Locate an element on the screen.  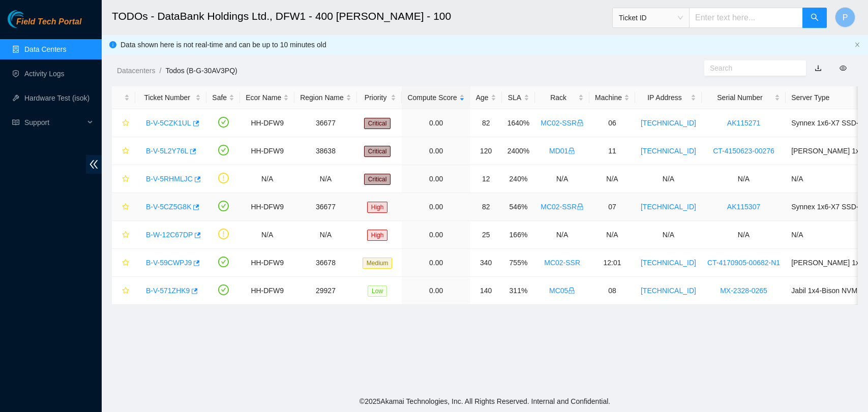
td: 12:01 is located at coordinates (613, 263).